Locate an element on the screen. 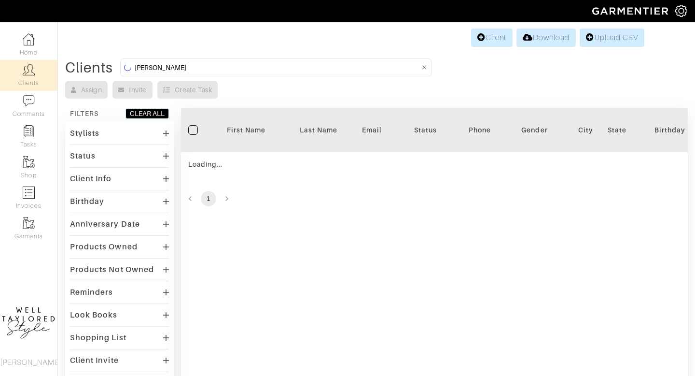  div: Loading... is located at coordinates (285, 164).